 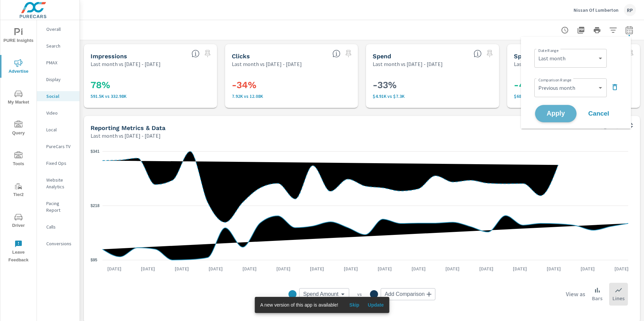 I want to click on p: 591,504 vs 332,982, so click(x=150, y=96).